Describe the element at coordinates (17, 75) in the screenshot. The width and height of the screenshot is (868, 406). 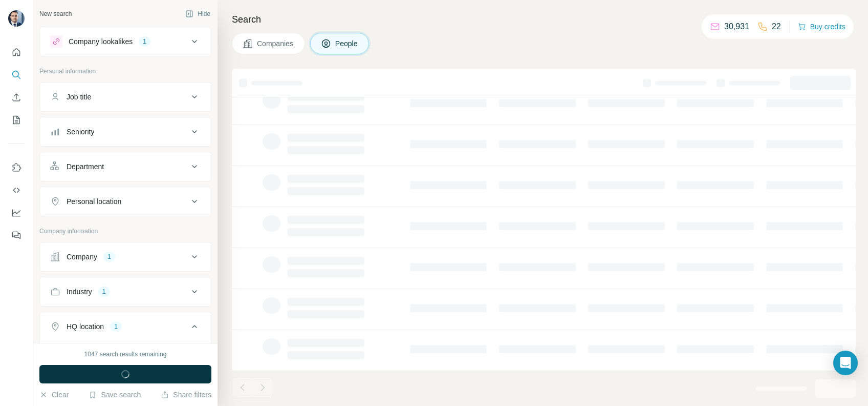
I see `button: Search` at that location.